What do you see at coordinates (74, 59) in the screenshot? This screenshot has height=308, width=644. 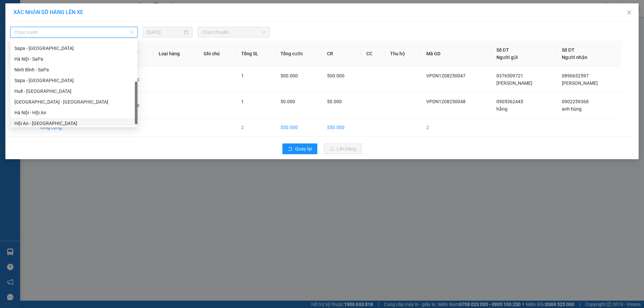 I see `div: Hà Nội - SaPa` at bounding box center [74, 59].